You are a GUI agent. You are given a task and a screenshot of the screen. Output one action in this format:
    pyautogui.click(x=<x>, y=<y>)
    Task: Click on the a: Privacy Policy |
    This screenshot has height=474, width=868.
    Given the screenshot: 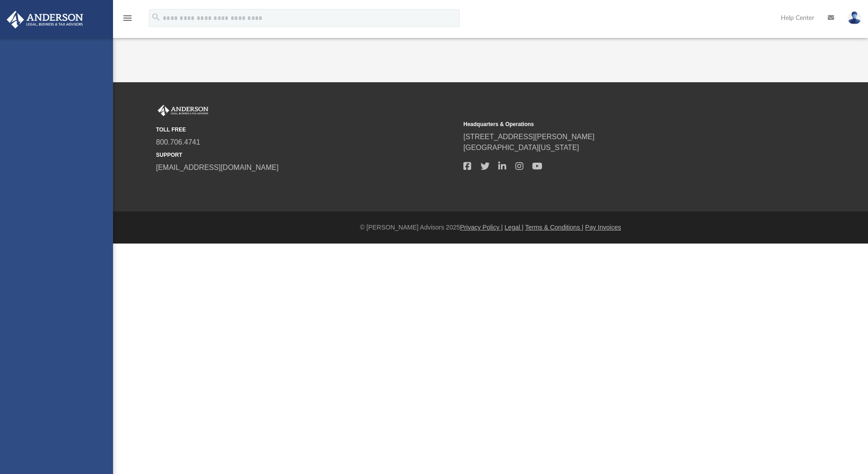 What is the action you would take?
    pyautogui.click(x=481, y=227)
    